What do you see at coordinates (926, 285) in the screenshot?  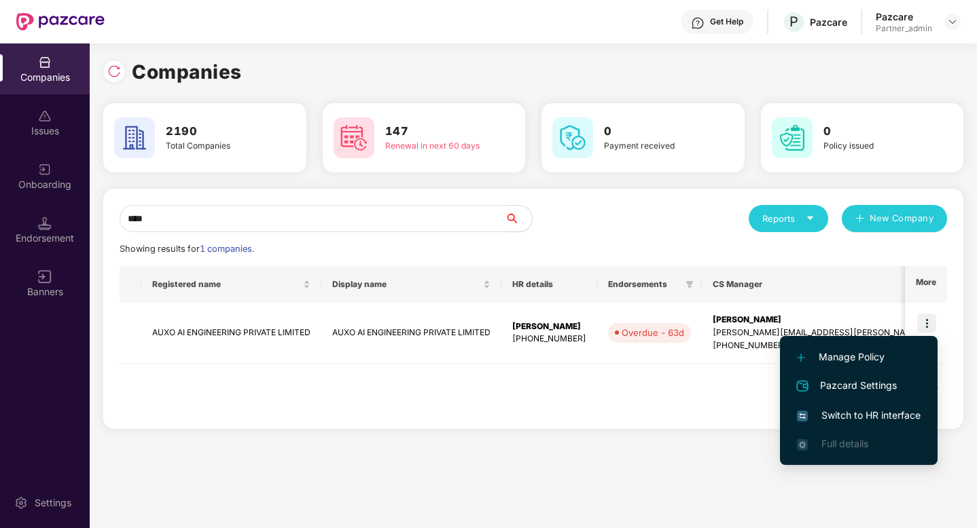 I see `th: More` at bounding box center [926, 285].